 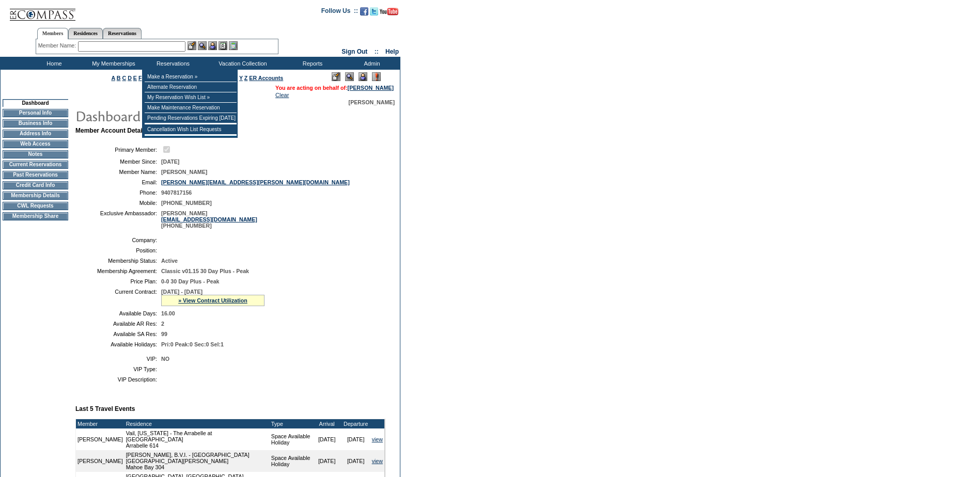 I want to click on a: B, so click(x=119, y=78).